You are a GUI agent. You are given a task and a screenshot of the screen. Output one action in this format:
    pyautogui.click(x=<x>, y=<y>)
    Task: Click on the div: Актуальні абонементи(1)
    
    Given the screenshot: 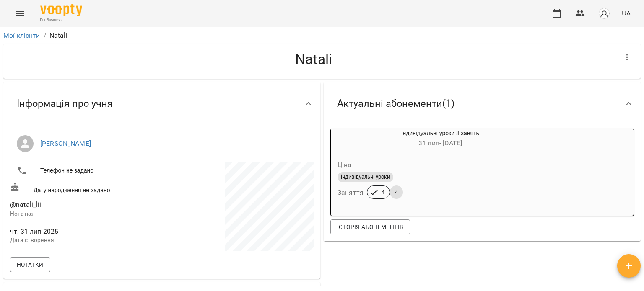 What is the action you would take?
    pyautogui.click(x=482, y=103)
    